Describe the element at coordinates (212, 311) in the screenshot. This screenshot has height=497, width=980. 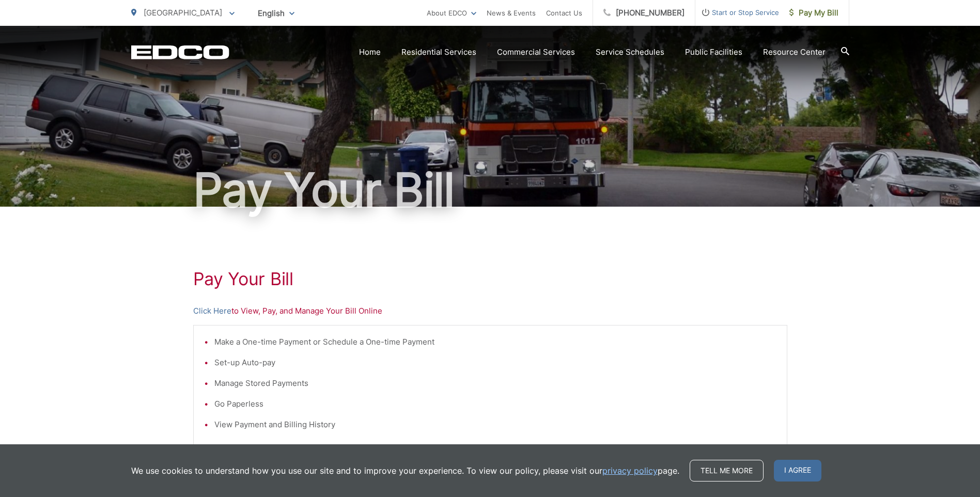
I see `a: Click Here` at that location.